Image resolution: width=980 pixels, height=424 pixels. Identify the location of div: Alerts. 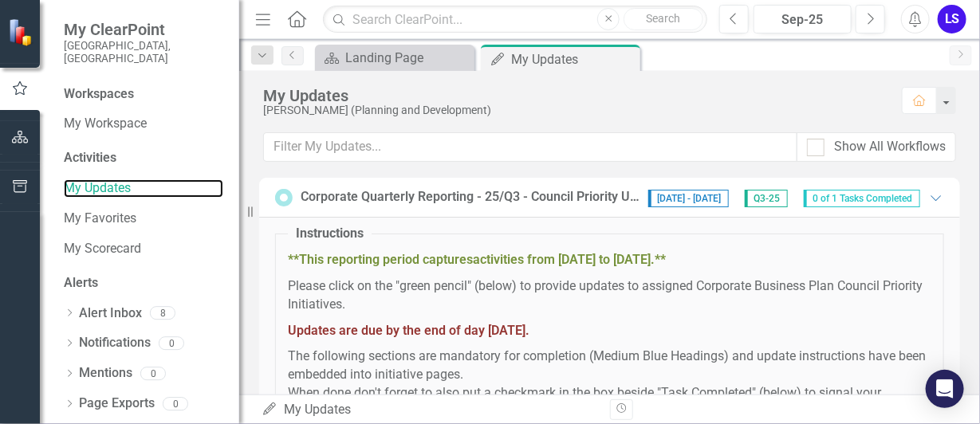
(143, 283).